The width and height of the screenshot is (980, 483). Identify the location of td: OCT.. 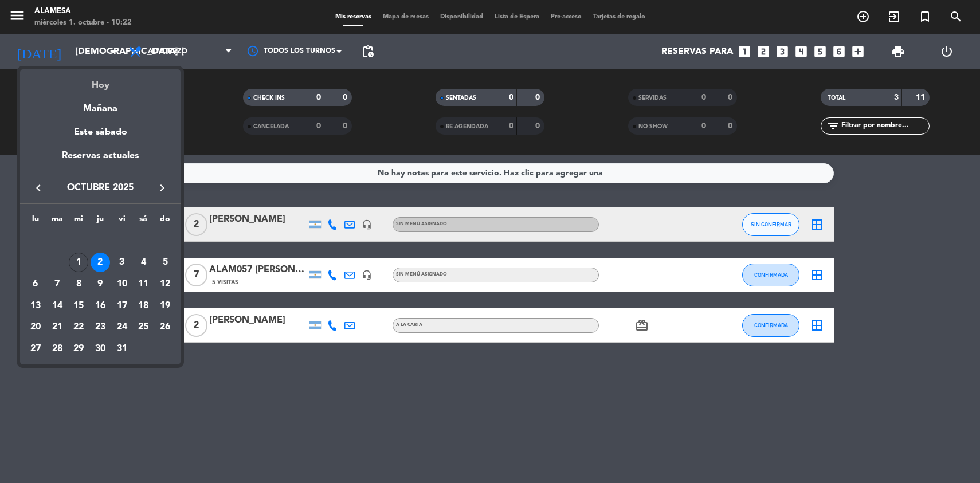
(100, 241).